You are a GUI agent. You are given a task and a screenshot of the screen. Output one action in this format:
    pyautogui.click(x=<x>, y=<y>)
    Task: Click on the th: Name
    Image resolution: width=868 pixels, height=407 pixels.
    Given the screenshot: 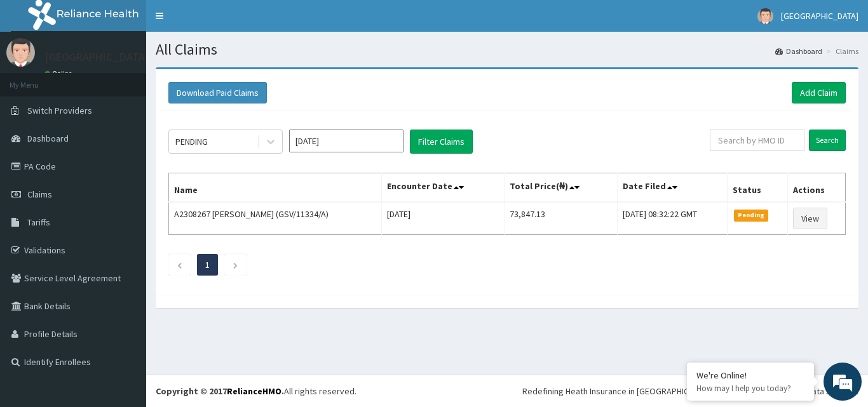 What is the action you would take?
    pyautogui.click(x=275, y=188)
    